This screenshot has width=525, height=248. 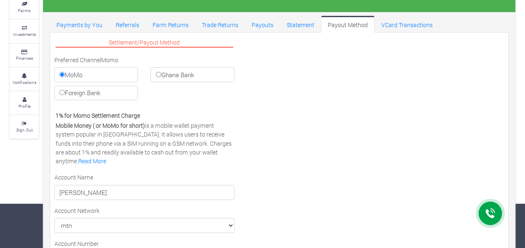 I want to click on a: Payout Method, so click(x=348, y=24).